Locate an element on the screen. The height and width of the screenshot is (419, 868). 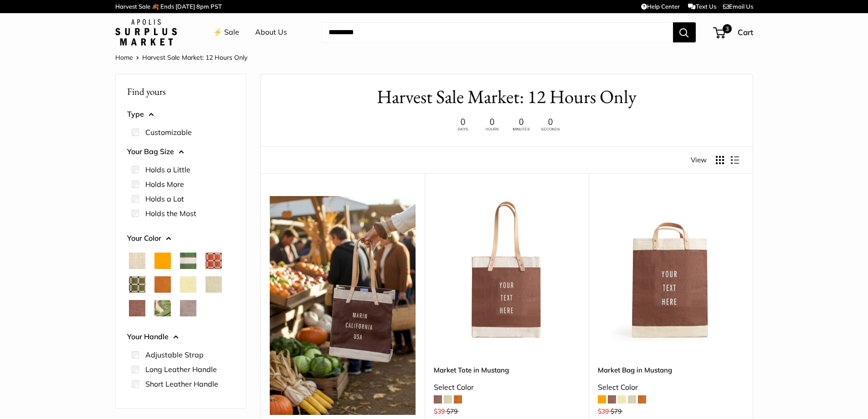
label: Customizable is located at coordinates (169, 132).